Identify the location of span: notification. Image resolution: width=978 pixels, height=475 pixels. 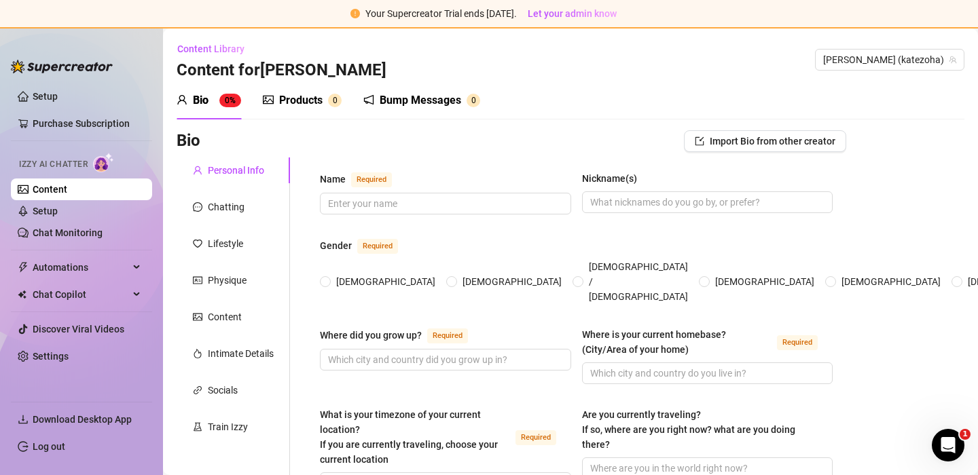
(369, 100).